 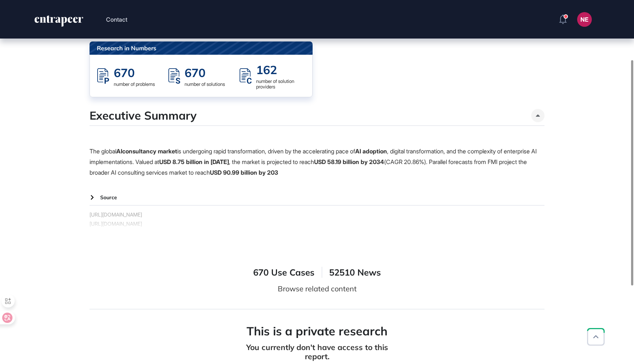 I want to click on div: 162, so click(x=280, y=69).